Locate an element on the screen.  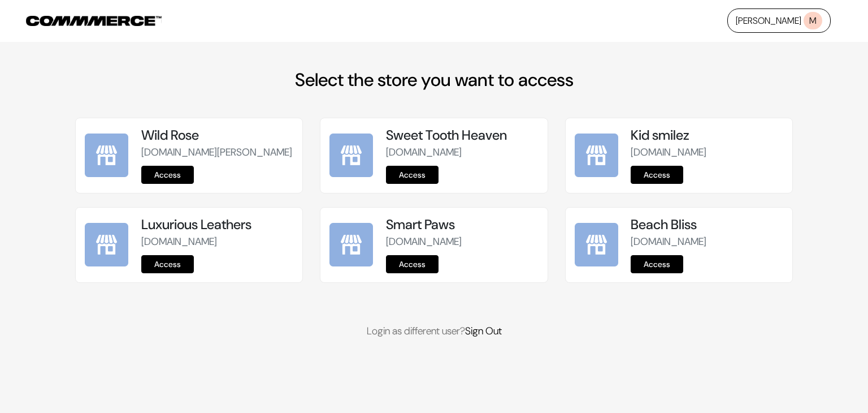
a: Sign Out is located at coordinates (483, 331).